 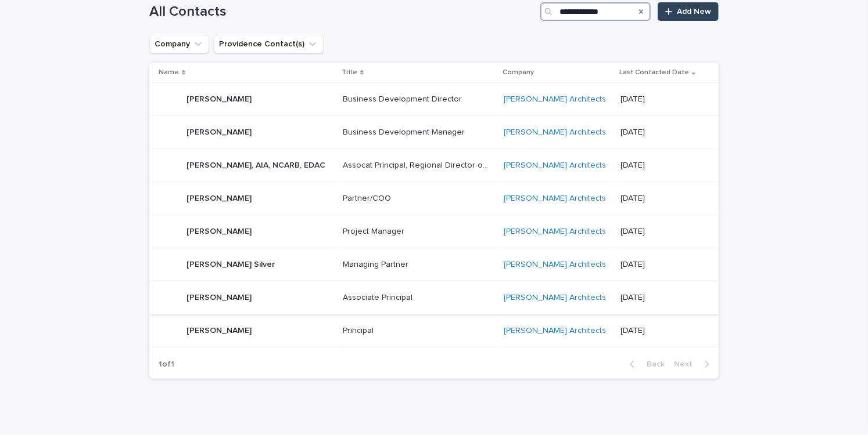 What do you see at coordinates (368, 197) in the screenshot?
I see `p: Partner/COO` at bounding box center [368, 197].